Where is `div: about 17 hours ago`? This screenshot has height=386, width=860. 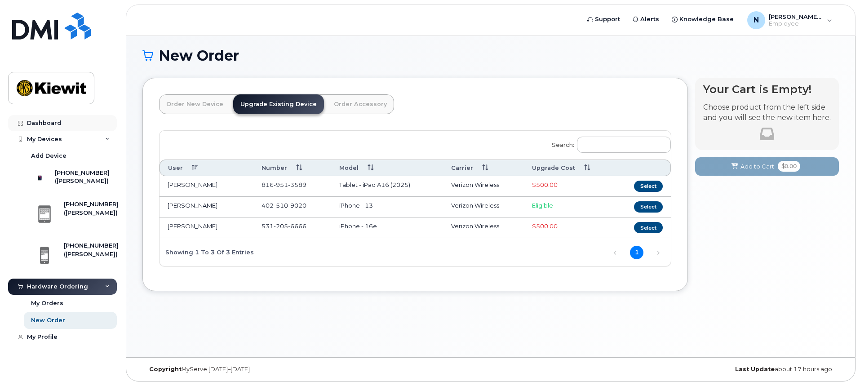 div: about 17 hours ago is located at coordinates (723, 369).